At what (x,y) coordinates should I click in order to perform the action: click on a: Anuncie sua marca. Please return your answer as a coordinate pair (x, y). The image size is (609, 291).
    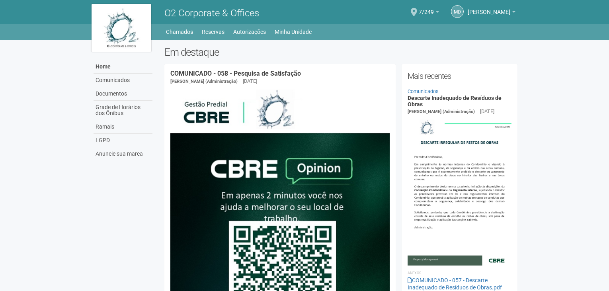
    Looking at the image, I should click on (123, 154).